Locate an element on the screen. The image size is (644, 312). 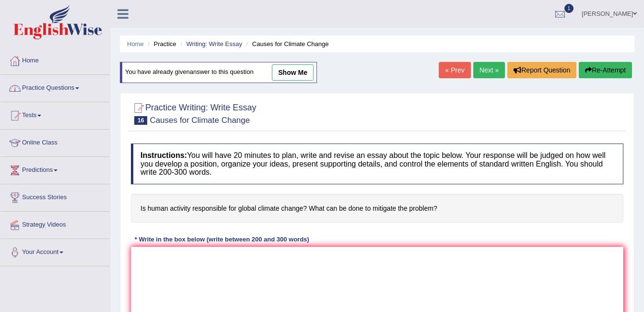
a: « Prev is located at coordinates (455, 70).